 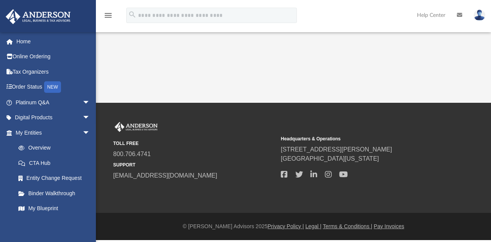 I want to click on small: SUPPORT, so click(x=194, y=165).